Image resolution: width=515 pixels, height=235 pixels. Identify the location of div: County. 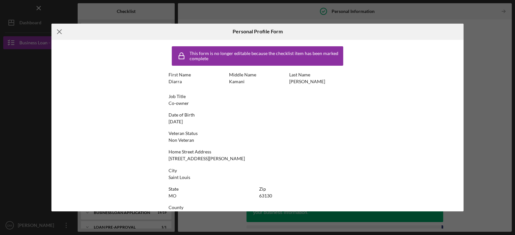
(258, 208).